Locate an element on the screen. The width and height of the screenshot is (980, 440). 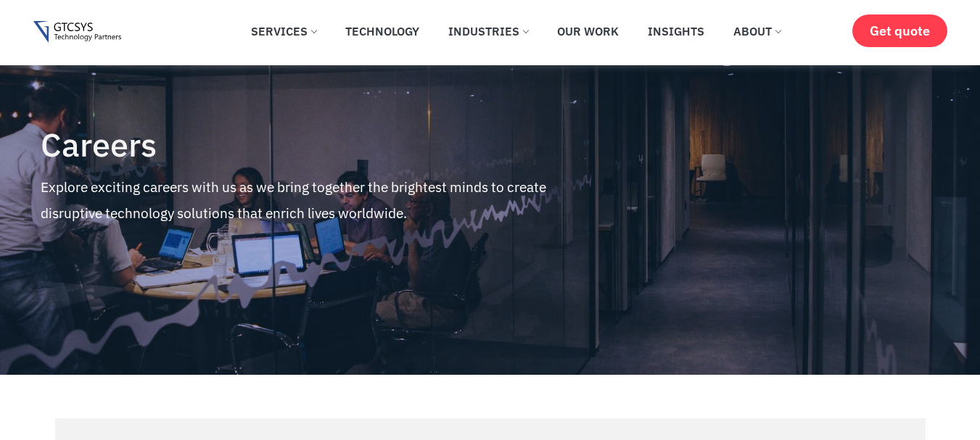
img: Gtcsys logo is located at coordinates (77, 32).